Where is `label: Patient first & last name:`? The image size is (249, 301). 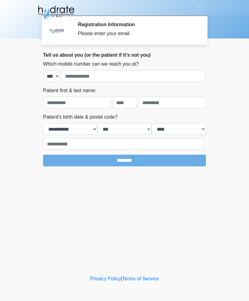 label: Patient first & last name: is located at coordinates (70, 90).